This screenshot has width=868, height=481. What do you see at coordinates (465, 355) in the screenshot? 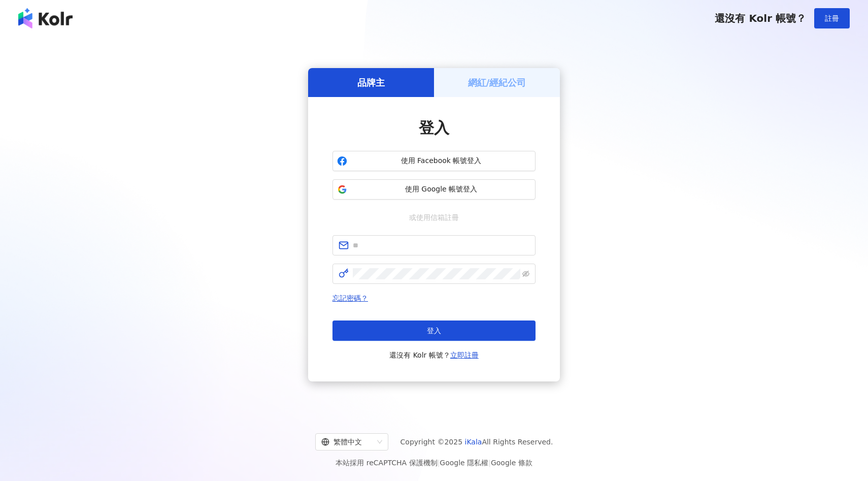
I see `a: 立即註冊` at bounding box center [465, 355].